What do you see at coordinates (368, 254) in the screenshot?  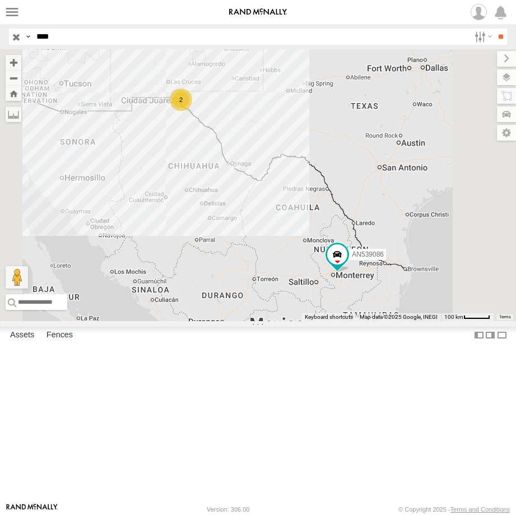 I see `span: AN539086` at bounding box center [368, 254].